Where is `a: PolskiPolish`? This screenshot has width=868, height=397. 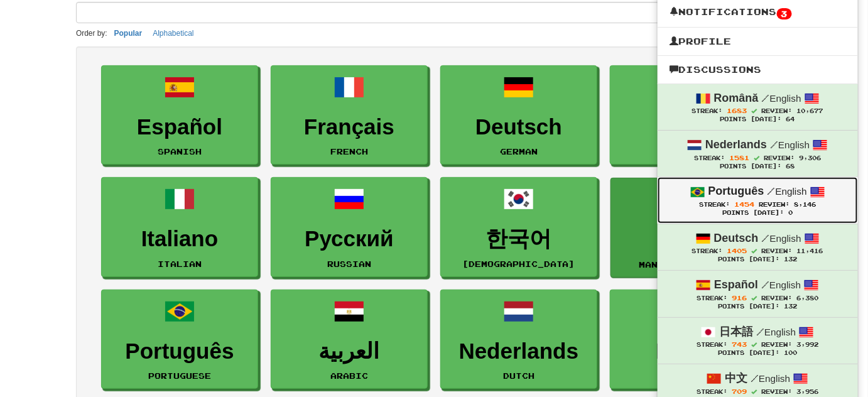
a: PolskiPolish is located at coordinates (688, 339).